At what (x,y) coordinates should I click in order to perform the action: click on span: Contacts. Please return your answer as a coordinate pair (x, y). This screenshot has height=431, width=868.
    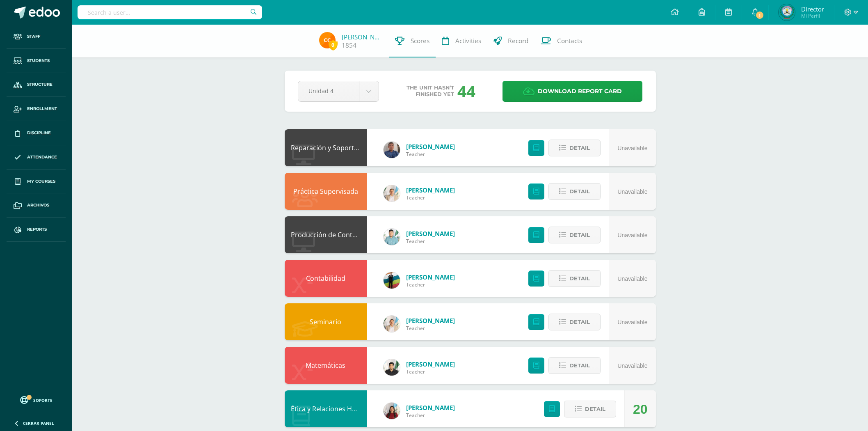
    Looking at the image, I should click on (569, 40).